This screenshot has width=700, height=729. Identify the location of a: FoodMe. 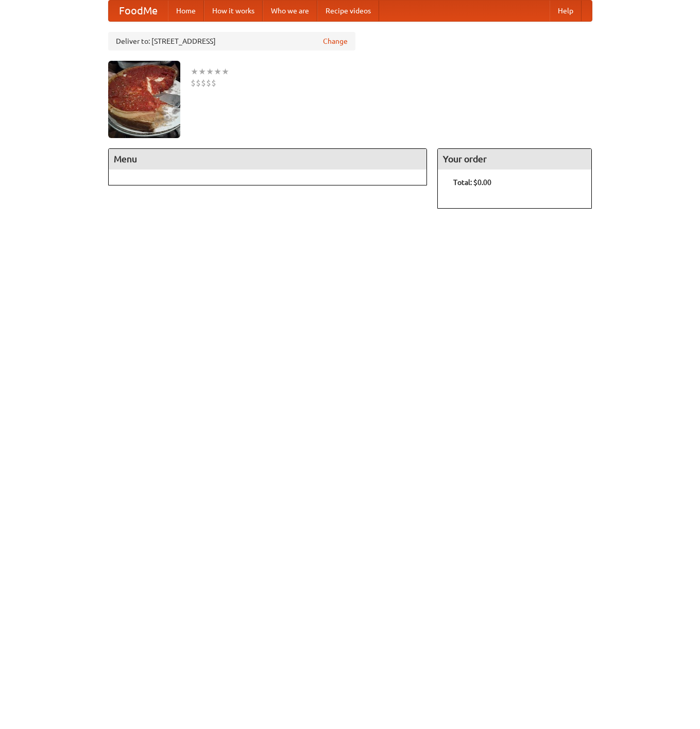
(138, 10).